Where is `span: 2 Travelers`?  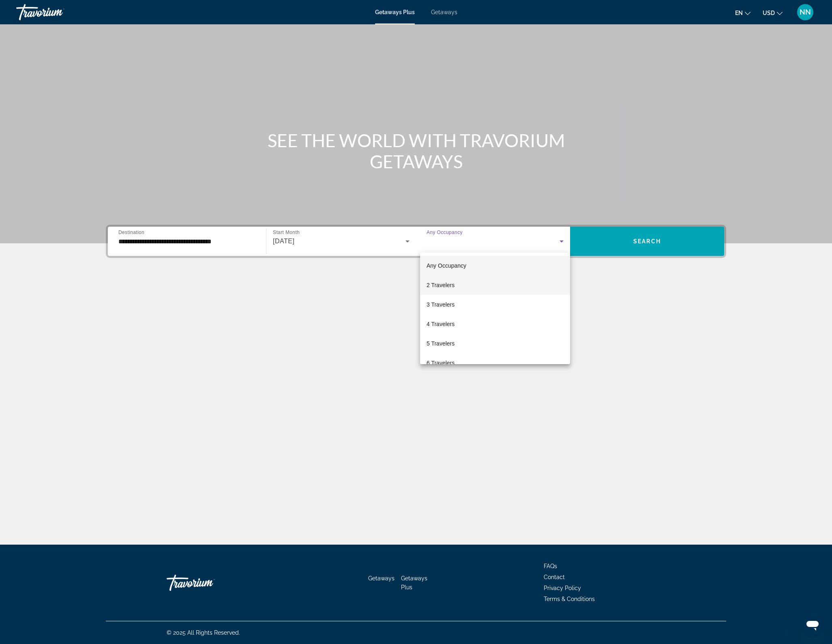
span: 2 Travelers is located at coordinates (440, 285).